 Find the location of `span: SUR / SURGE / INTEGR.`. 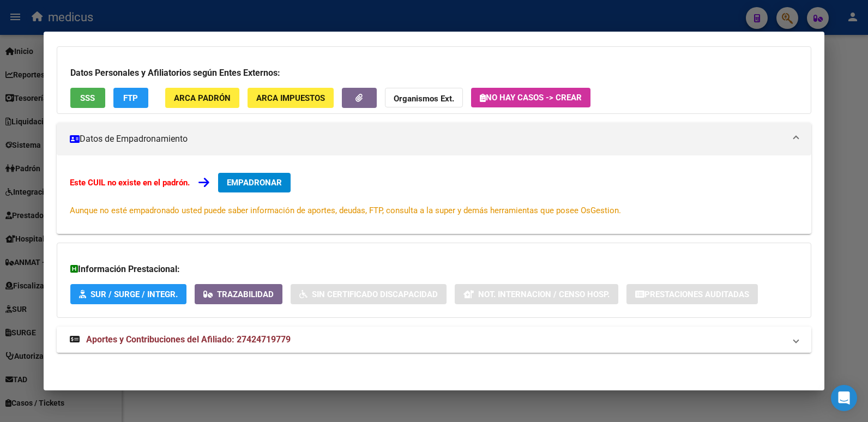

span: SUR / SURGE / INTEGR. is located at coordinates (134, 294).